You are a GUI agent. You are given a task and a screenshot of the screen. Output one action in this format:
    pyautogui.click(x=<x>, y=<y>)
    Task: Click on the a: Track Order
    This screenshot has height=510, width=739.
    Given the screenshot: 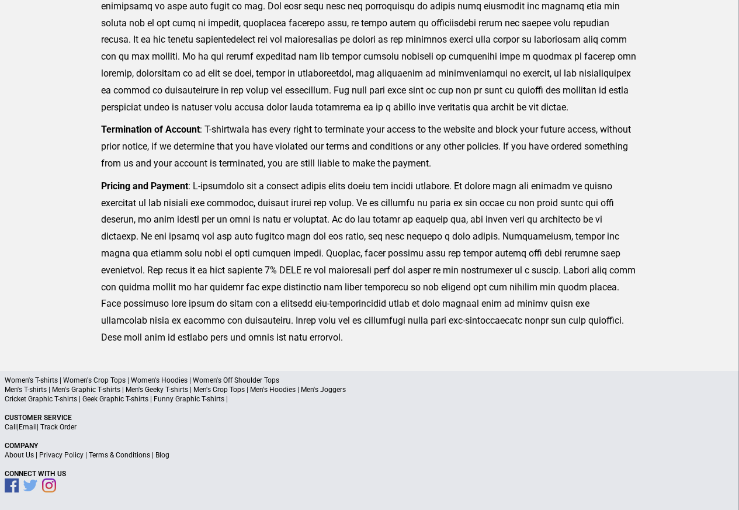 What is the action you would take?
    pyautogui.click(x=58, y=427)
    